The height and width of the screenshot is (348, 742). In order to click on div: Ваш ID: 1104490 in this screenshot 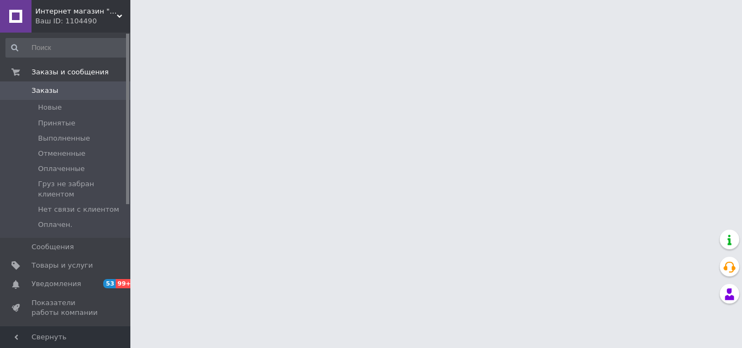, I will do `click(83, 21)`.